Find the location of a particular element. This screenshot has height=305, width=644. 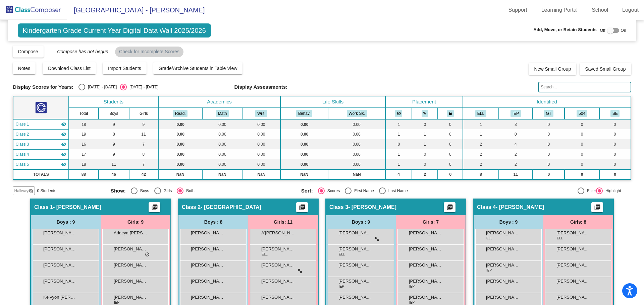

th: Girls is located at coordinates (144, 114).